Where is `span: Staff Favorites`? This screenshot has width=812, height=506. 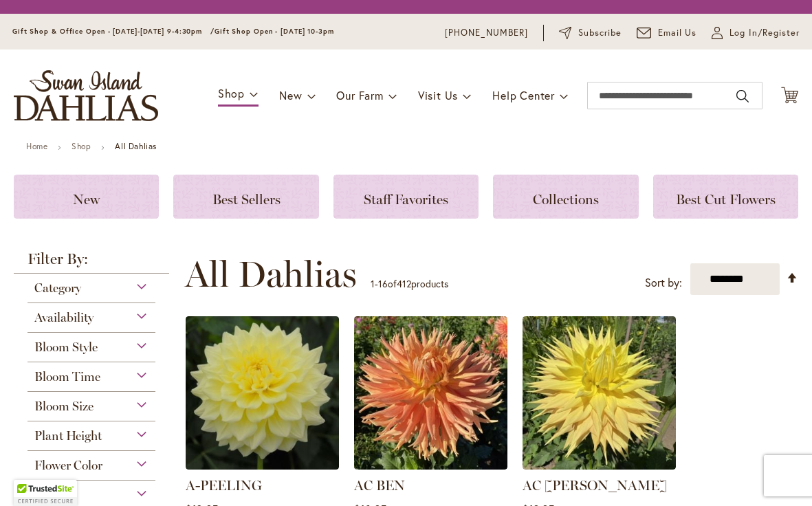
span: Staff Favorites is located at coordinates (406, 200).